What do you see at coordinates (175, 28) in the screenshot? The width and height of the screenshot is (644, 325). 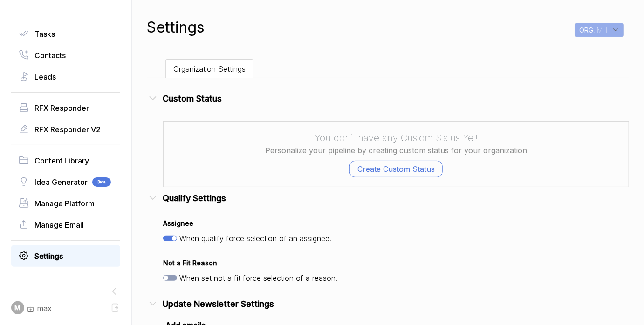 I see `h1: Settings` at bounding box center [175, 28].